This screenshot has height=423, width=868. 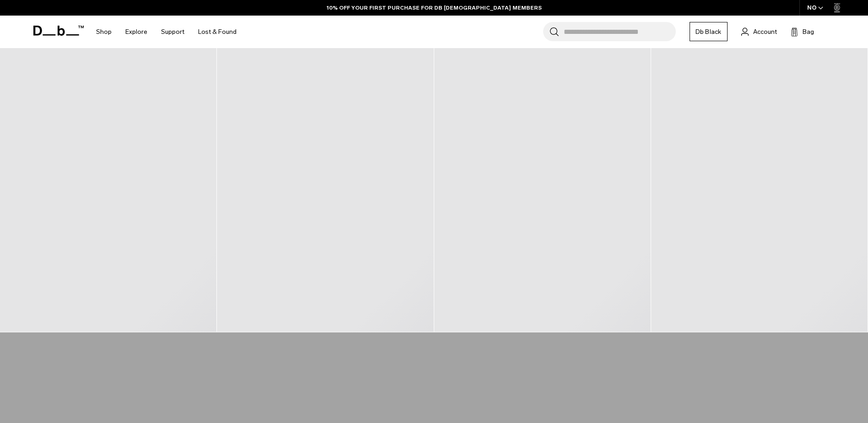 What do you see at coordinates (708, 32) in the screenshot?
I see `a: Db Black` at bounding box center [708, 32].